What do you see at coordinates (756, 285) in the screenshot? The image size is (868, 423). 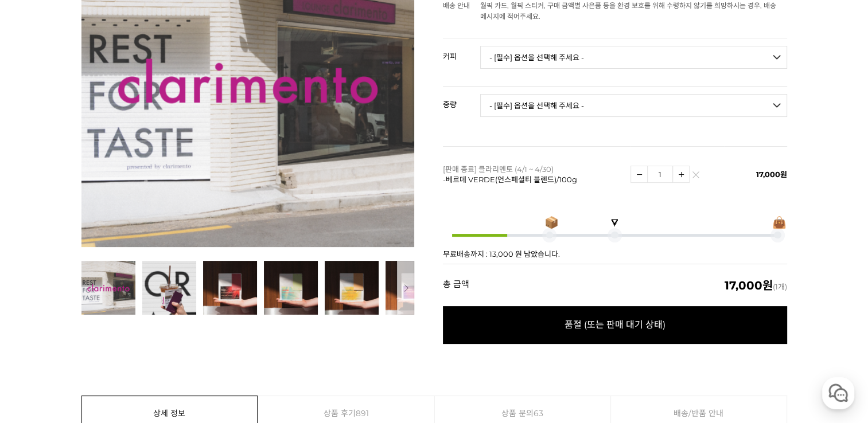 I see `span: (1개)` at bounding box center [756, 285].